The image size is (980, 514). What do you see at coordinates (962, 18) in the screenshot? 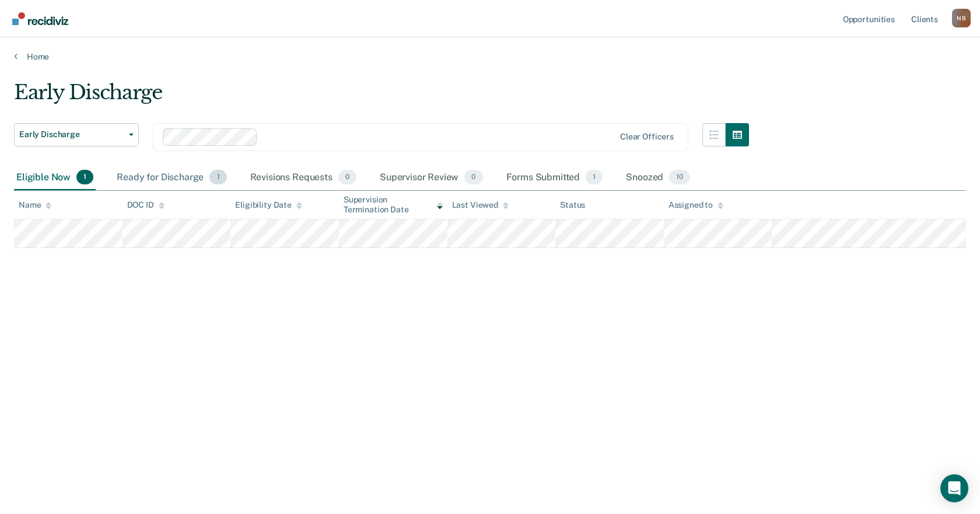
I see `div: N B` at bounding box center [962, 18].